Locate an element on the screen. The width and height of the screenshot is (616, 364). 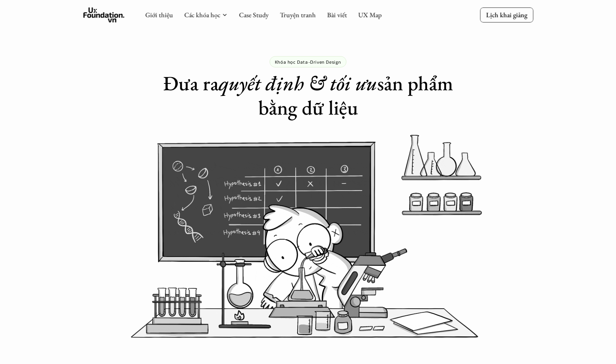
h1: Đưa ra sản phẩm bằng dữ liệu is located at coordinates (308, 95).